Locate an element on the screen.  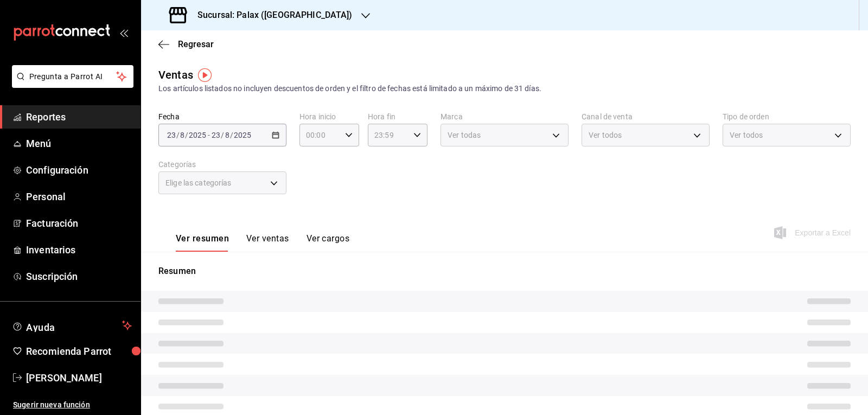
button: Tooltip marker is located at coordinates (205, 75).